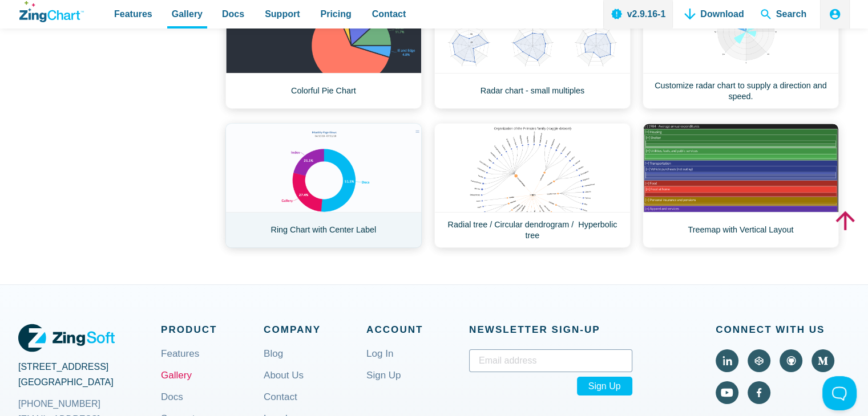  Describe the element at coordinates (790, 361) in the screenshot. I see `a: Visit ZingChart on GitHub (external).` at that location.